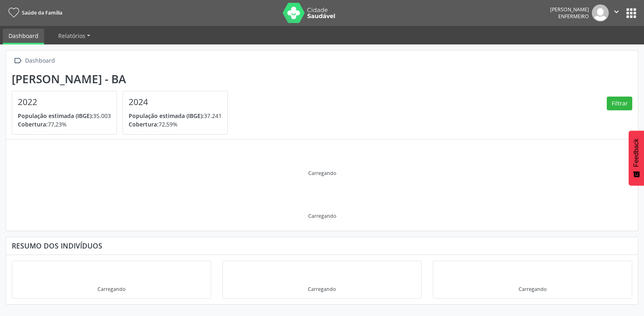 The height and width of the screenshot is (316, 644). What do you see at coordinates (34, 13) in the screenshot?
I see `a: Saúde da Família` at bounding box center [34, 13].